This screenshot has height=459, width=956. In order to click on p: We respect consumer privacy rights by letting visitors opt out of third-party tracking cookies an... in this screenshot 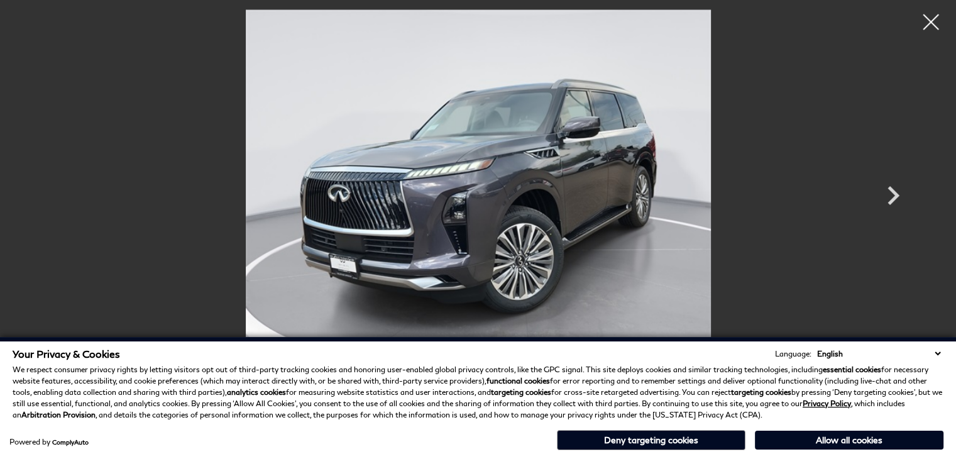, I will do `click(477, 392)`.